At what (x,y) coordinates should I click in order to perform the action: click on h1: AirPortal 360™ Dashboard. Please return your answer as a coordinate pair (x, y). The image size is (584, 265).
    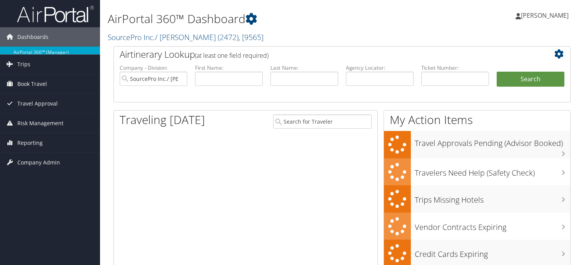
    Looking at the image, I should click on (264, 19).